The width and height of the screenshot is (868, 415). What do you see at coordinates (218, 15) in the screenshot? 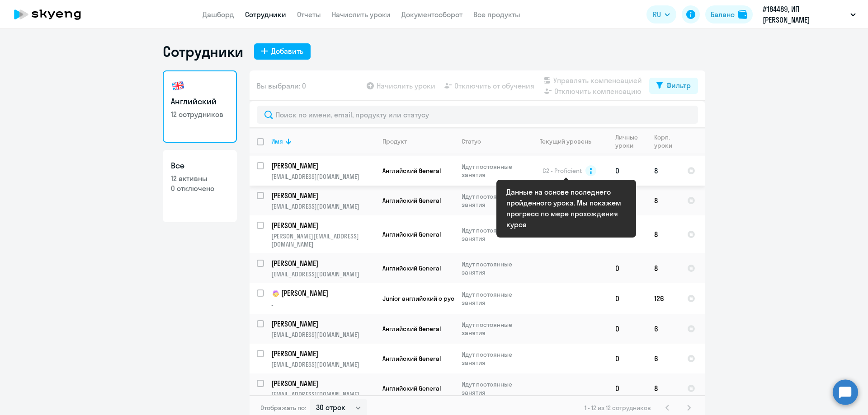
I see `a: Дашборд` at bounding box center [218, 15].